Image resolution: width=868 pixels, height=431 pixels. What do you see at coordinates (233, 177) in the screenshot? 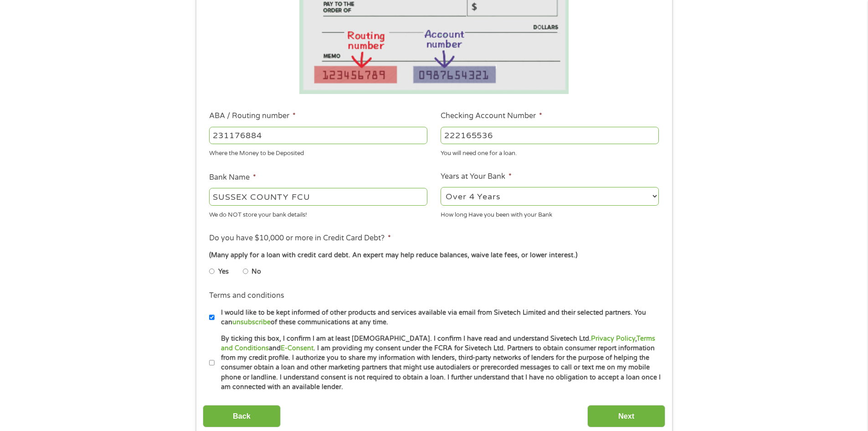
I see `label: Bank Name` at bounding box center [233, 177].